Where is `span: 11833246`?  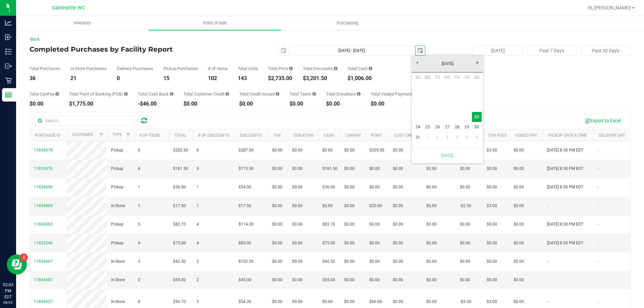 span: 11833246 is located at coordinates (43, 243).